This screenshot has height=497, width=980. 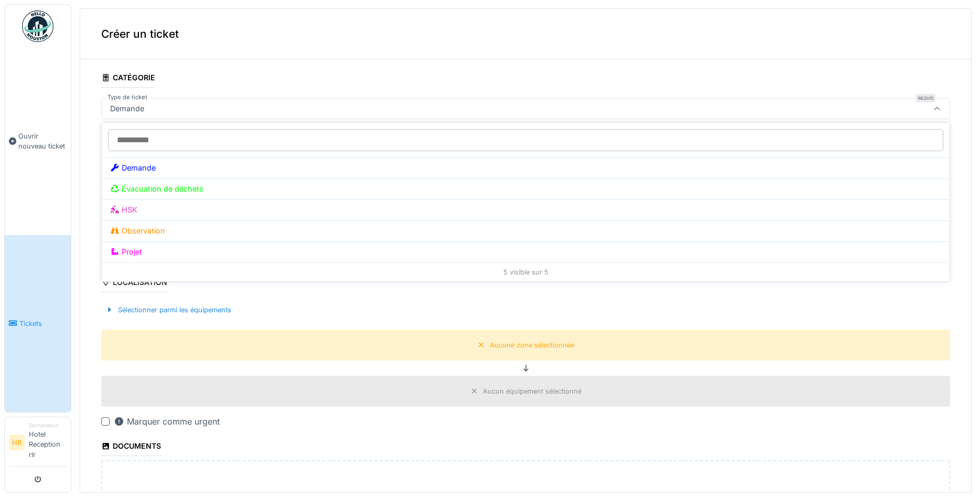 I want to click on label: Type de ticket, so click(x=127, y=97).